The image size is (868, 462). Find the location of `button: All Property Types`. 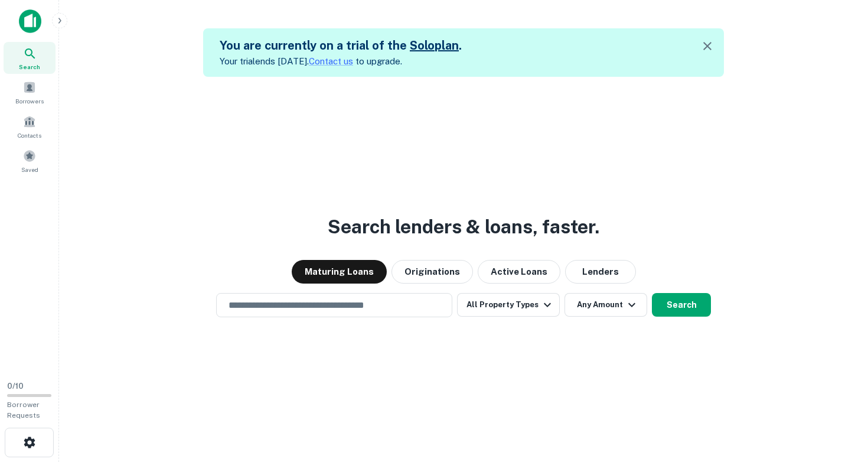

button: All Property Types is located at coordinates (509, 304).